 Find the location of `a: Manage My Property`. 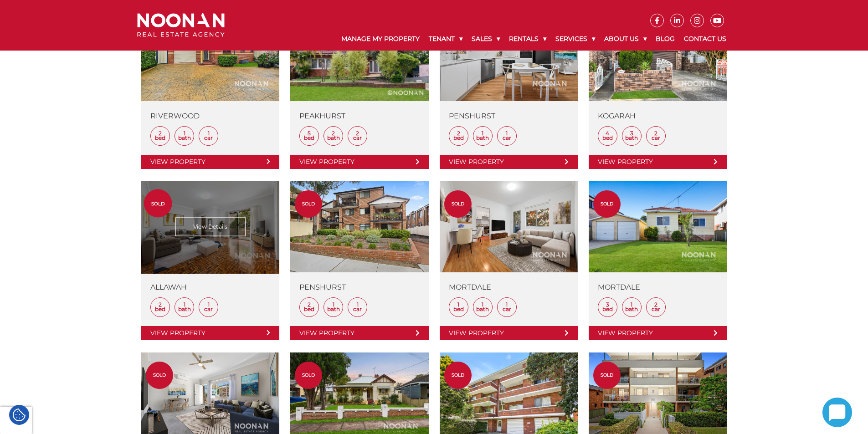

a: Manage My Property is located at coordinates (381, 39).